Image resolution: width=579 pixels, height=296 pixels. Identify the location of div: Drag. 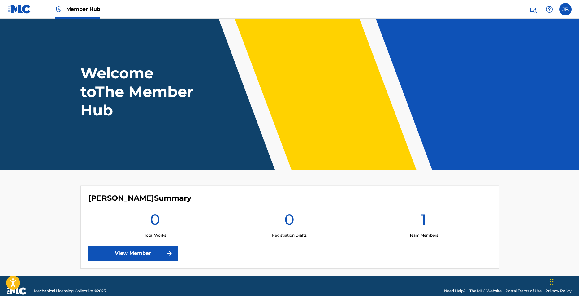
(552, 281).